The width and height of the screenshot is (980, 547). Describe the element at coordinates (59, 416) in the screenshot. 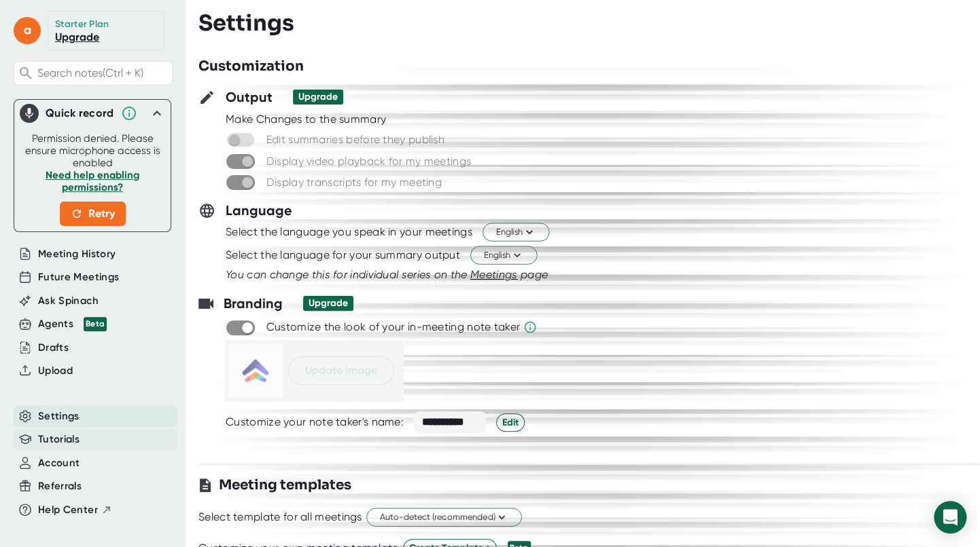

I see `button: Settings` at that location.